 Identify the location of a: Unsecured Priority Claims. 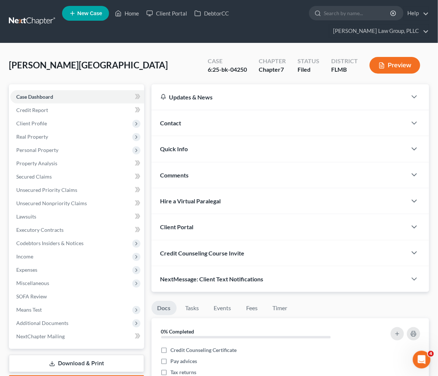
(77, 190).